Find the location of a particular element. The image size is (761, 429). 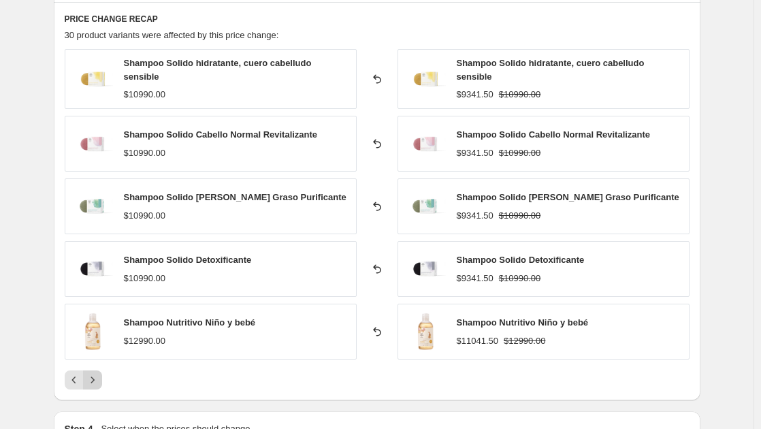

strike: $12990.00 is located at coordinates (524, 341).